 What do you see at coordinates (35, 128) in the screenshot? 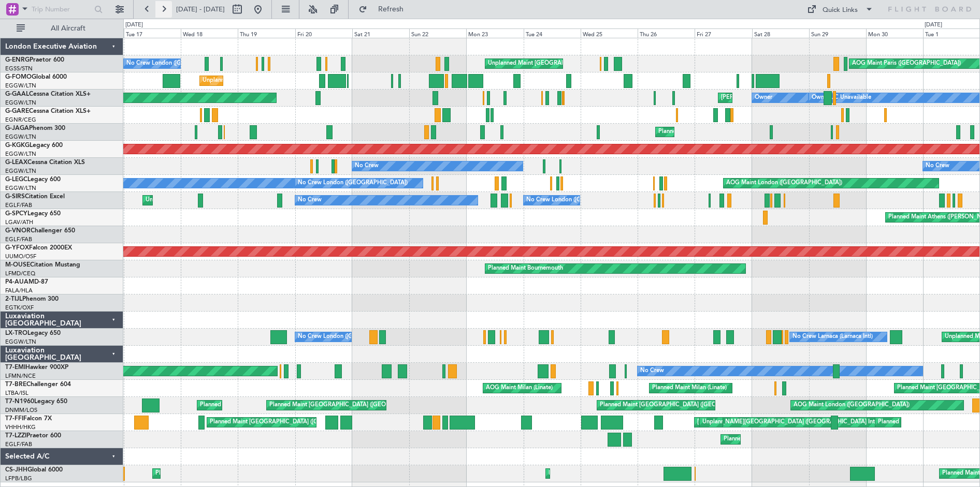
I see `a: G-JAGAPhenom 300` at bounding box center [35, 128].